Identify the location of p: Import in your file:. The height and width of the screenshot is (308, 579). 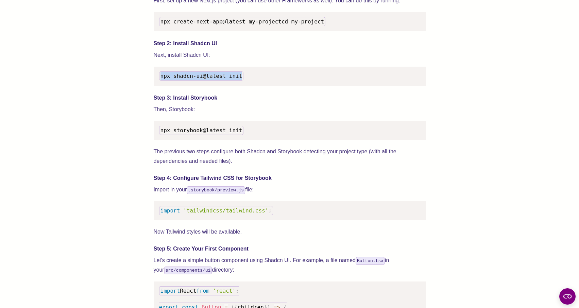
(290, 190).